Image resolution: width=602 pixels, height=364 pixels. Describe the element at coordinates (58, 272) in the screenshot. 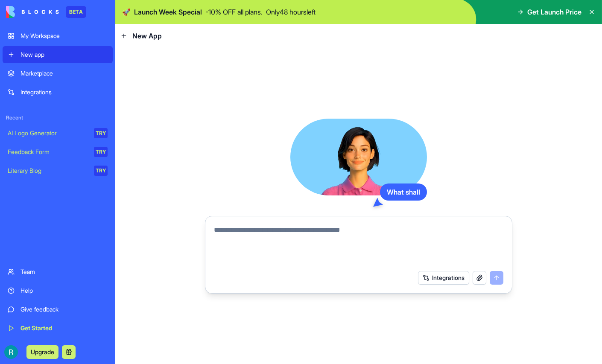

I see `a: Team` at that location.